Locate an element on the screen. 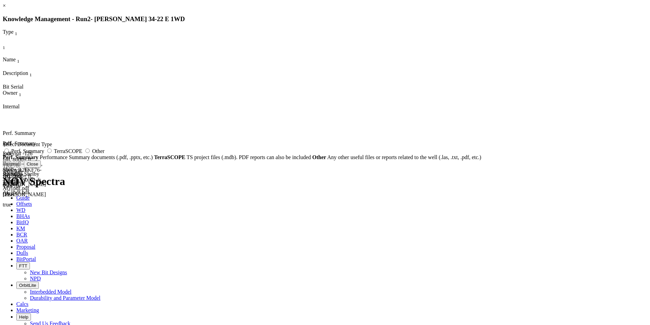  span: 2 is located at coordinates (89, 19).